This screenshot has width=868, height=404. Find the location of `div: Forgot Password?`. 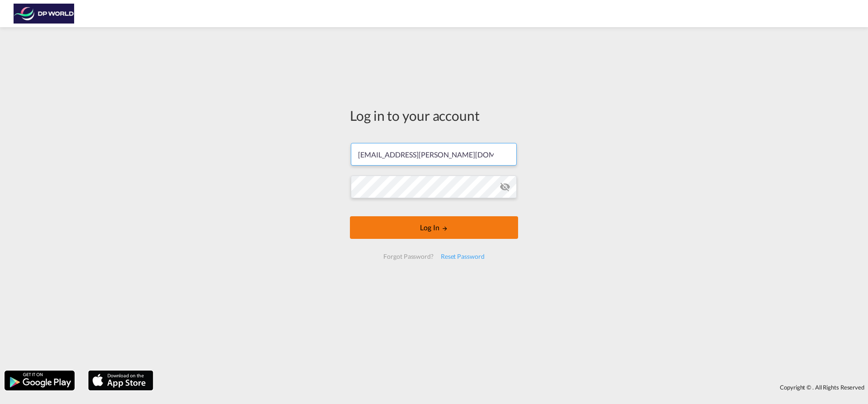

div: Forgot Password? is located at coordinates (408, 256).